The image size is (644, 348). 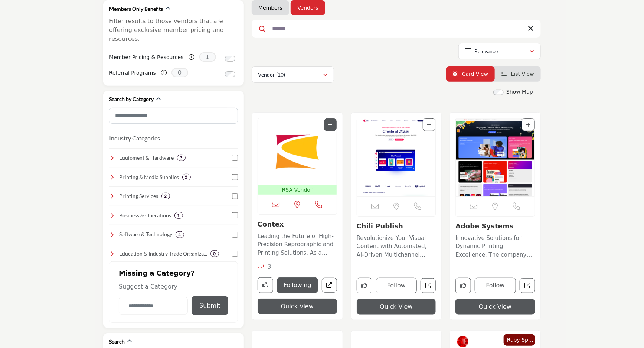 What do you see at coordinates (173, 30) in the screenshot?
I see `p: Filter results to those vendors that are offering exclusive member pricing and resources.` at bounding box center [173, 30].